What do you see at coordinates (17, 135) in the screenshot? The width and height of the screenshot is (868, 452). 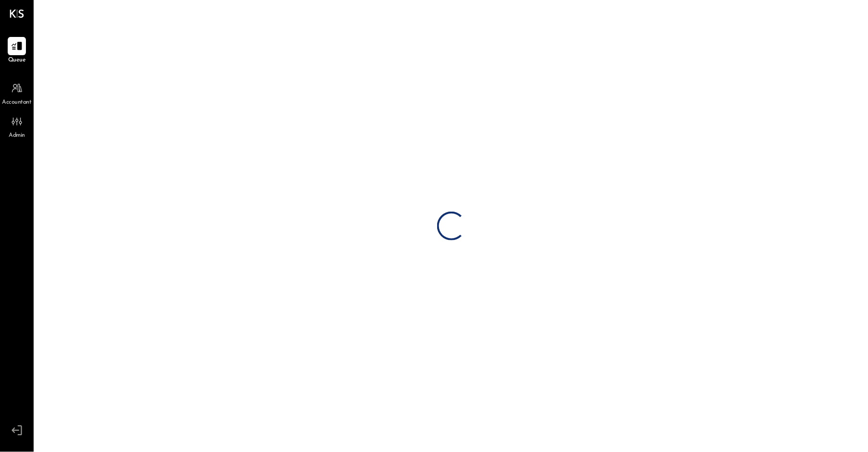 I see `span: Admin` at bounding box center [17, 135].